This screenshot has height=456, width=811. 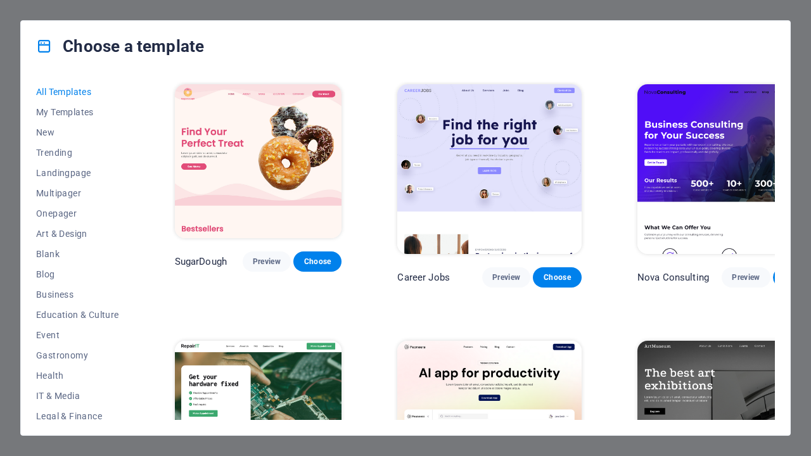 I want to click on button: Education & Culture, so click(x=77, y=315).